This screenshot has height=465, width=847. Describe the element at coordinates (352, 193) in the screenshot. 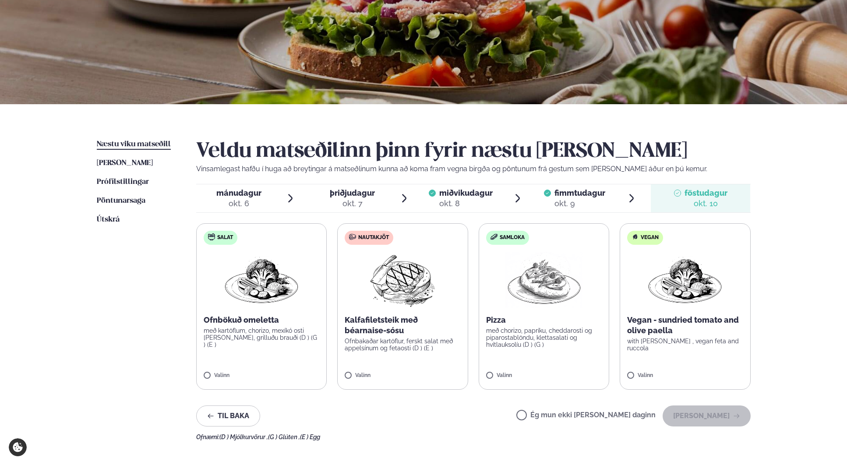

I see `span: þriðjudagur` at that location.